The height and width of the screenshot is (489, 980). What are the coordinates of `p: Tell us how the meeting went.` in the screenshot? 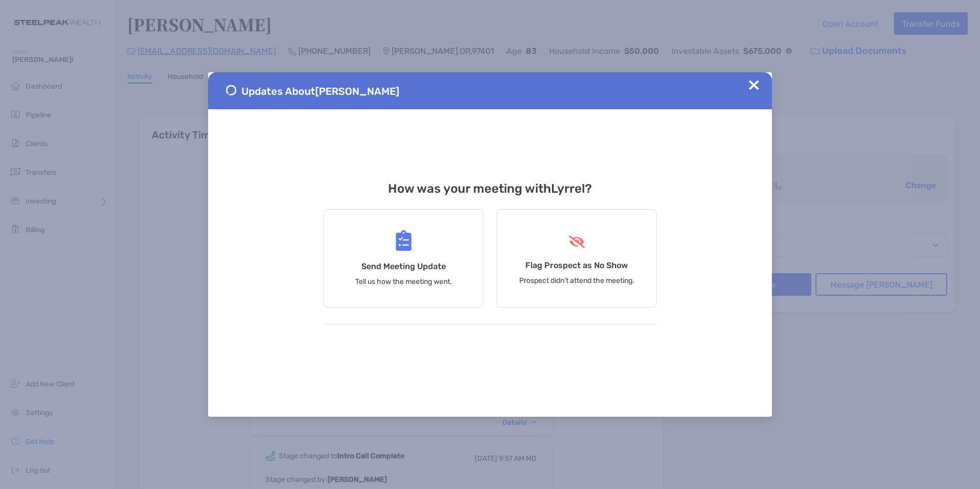 It's located at (404, 281).